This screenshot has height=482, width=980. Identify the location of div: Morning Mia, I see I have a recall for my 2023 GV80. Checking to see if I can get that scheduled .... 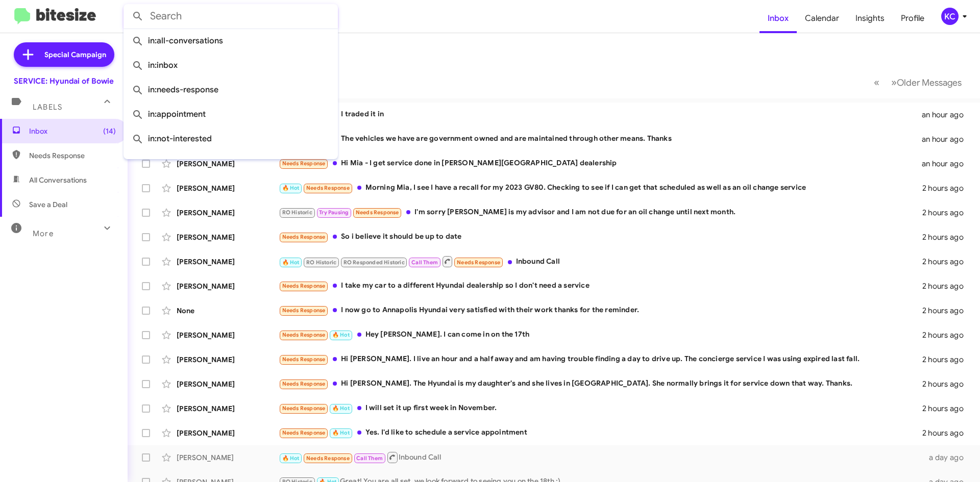
(600, 188).